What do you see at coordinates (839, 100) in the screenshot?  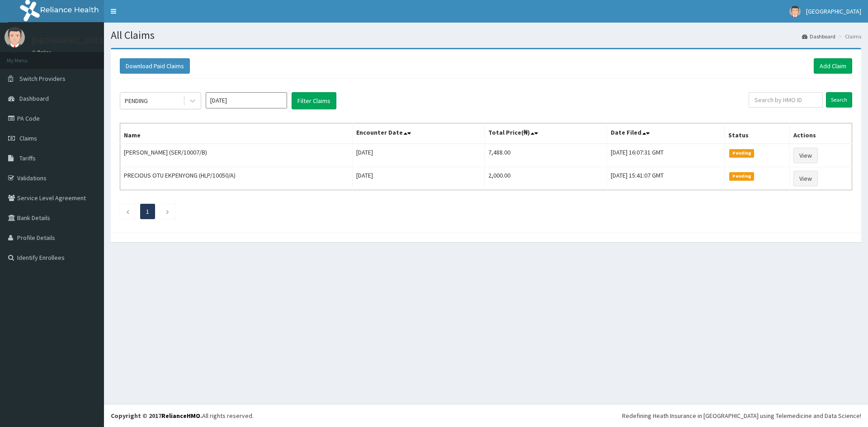 I see `input: Search` at bounding box center [839, 100].